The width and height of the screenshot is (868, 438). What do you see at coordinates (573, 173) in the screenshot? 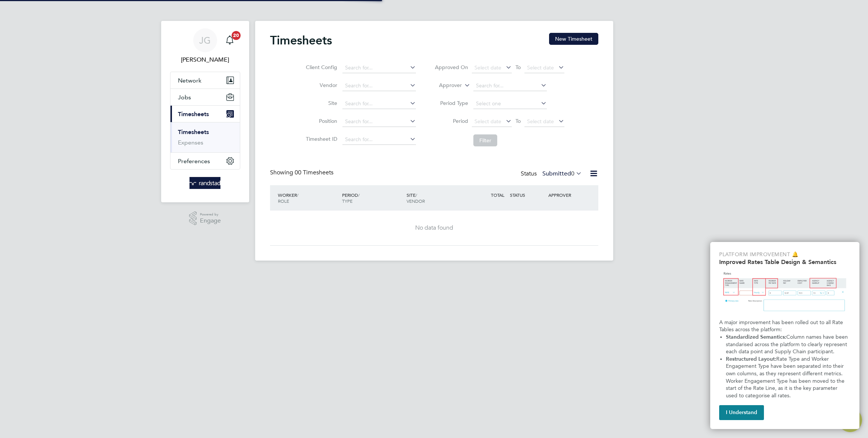
I see `span: 0` at bounding box center [573, 173].